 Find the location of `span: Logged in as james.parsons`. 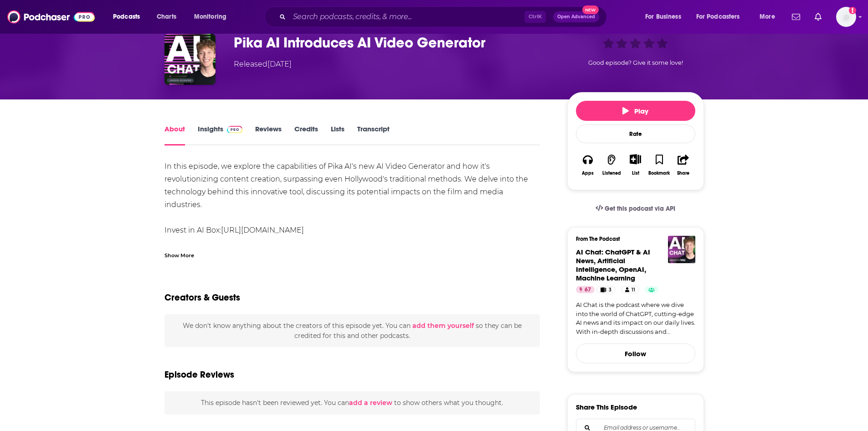

span: Logged in as james.parsons is located at coordinates (846, 17).